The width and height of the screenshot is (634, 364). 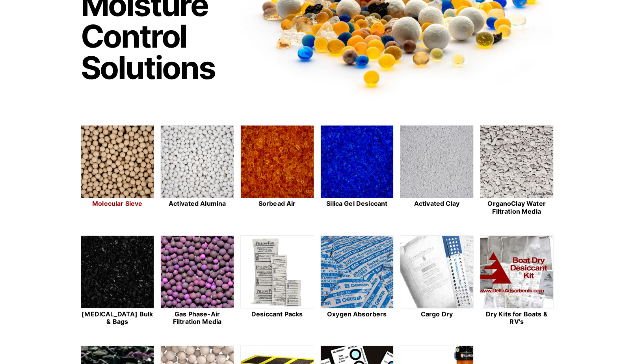 I want to click on a: Desiccant Packs, so click(x=277, y=281).